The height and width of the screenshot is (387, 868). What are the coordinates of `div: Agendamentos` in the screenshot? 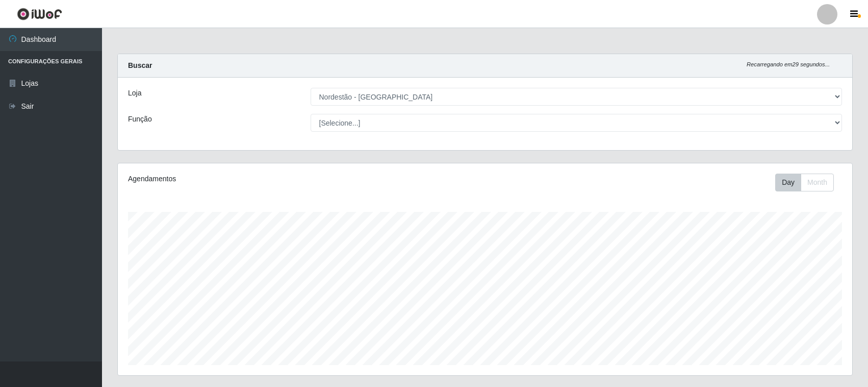 It's located at (273, 179).